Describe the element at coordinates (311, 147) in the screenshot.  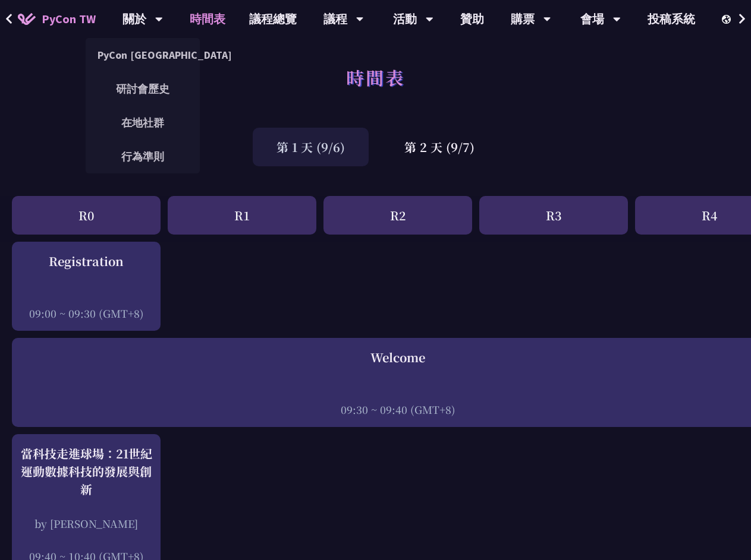
I see `div: 第 1 天 (9/6)` at that location.